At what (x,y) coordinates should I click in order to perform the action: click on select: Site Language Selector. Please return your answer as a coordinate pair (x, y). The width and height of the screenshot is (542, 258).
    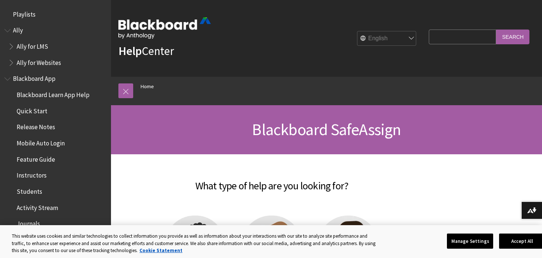
    Looking at the image, I should click on (387, 39).